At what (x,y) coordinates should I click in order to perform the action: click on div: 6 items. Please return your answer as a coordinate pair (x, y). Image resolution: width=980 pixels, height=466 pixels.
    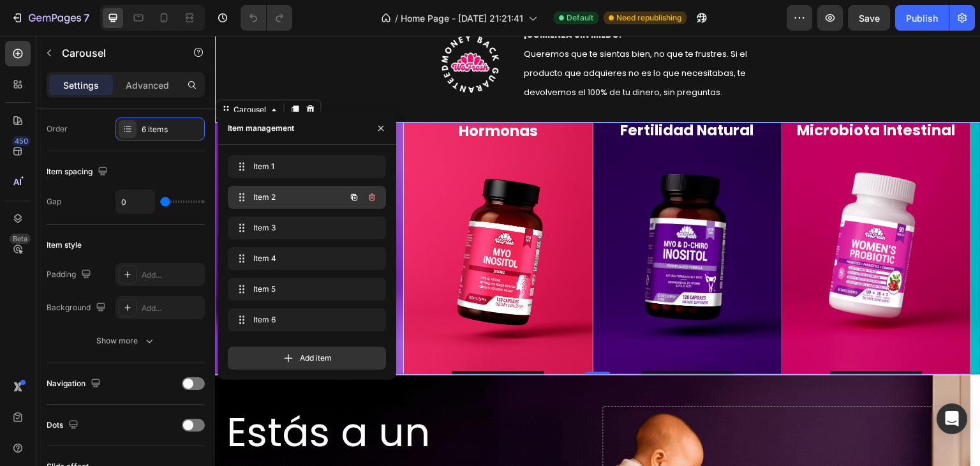
    Looking at the image, I should click on (172, 130).